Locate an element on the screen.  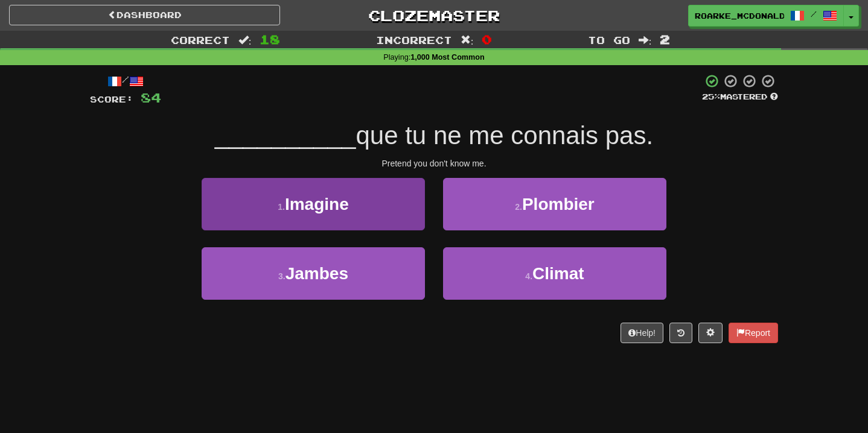
small: 1 . is located at coordinates (282, 207).